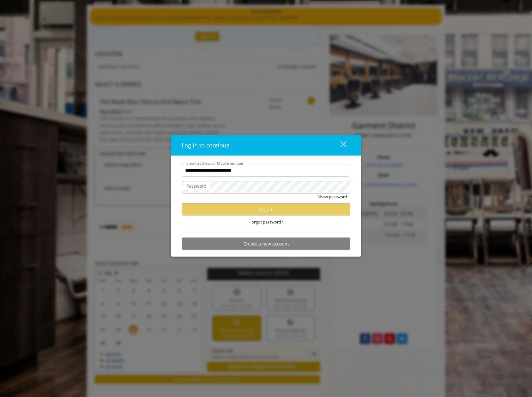  What do you see at coordinates (266, 222) in the screenshot?
I see `span: Forgot password?` at bounding box center [266, 222].